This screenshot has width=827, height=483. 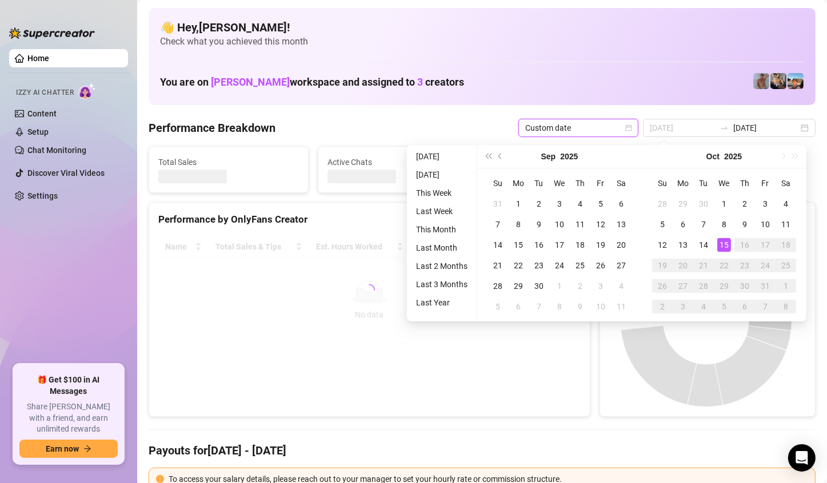 What do you see at coordinates (539, 286) in the screenshot?
I see `td: 2025-09-30` at bounding box center [539, 286].